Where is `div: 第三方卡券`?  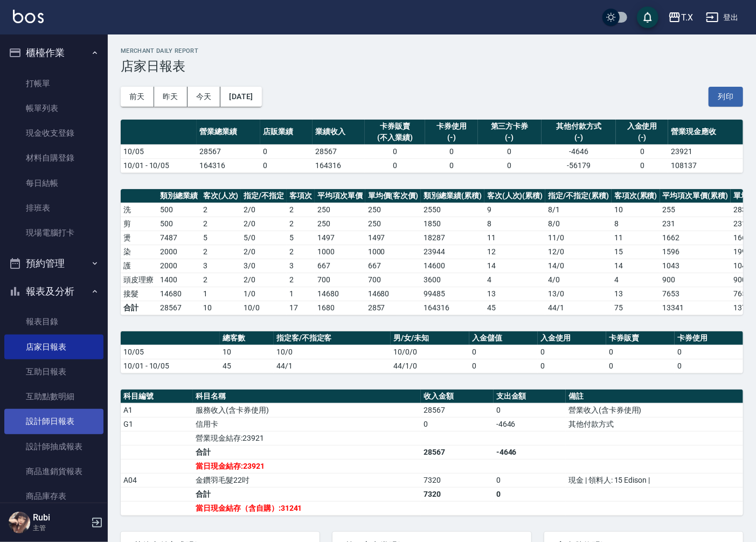 div: 第三方卡券 is located at coordinates (510, 126).